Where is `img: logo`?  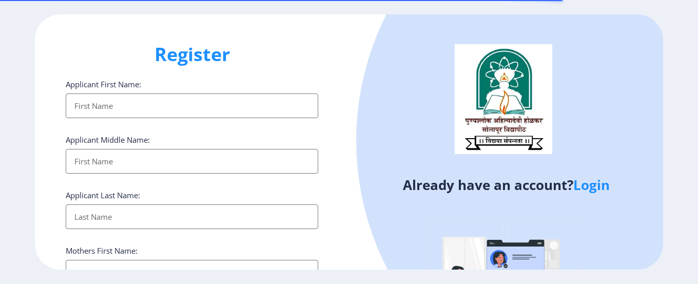 img: logo is located at coordinates (504, 99).